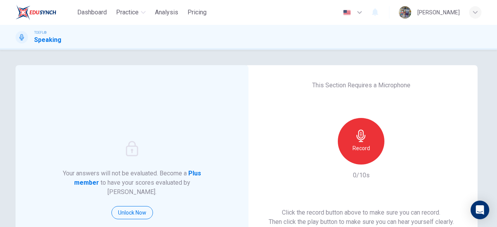 This screenshot has height=227, width=497. I want to click on button: Record, so click(361, 141).